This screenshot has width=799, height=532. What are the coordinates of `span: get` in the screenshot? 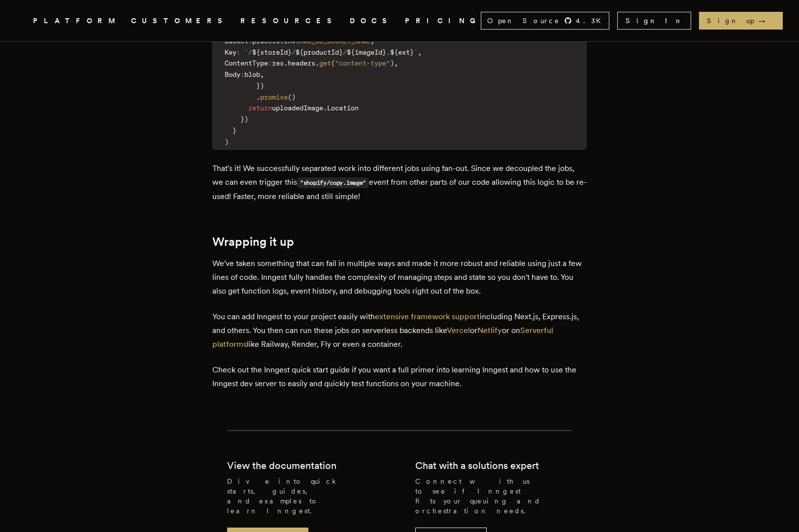 It's located at (325, 63).